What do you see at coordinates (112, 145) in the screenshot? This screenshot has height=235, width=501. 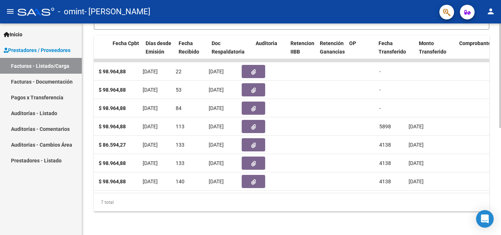 I see `strong: $ 86.594,27` at bounding box center [112, 145].